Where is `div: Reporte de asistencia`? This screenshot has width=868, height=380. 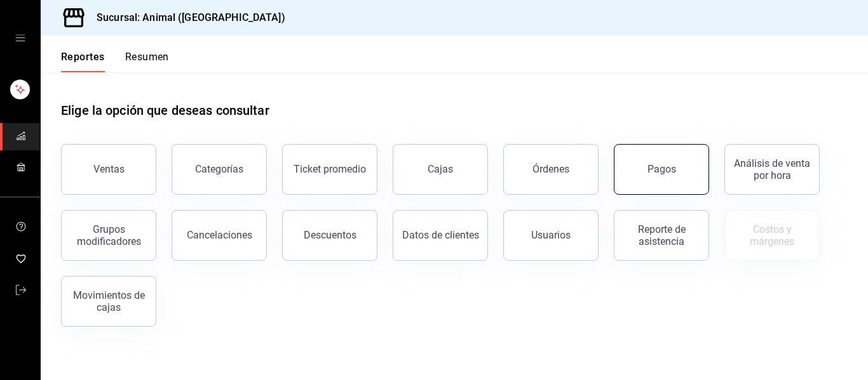 div: Reporte de asistencia is located at coordinates (662, 235).